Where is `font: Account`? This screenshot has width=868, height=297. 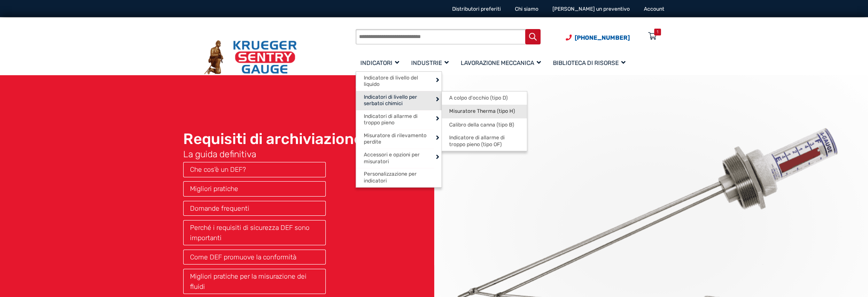
font: Account is located at coordinates (654, 9).